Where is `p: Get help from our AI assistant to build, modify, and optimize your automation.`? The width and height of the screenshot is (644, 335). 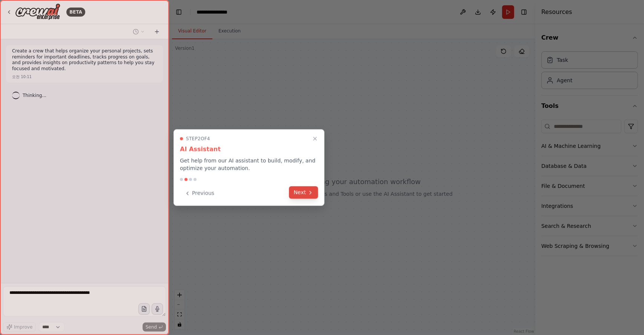 p: Get help from our AI assistant to build, modify, and optimize your automation. is located at coordinates (249, 164).